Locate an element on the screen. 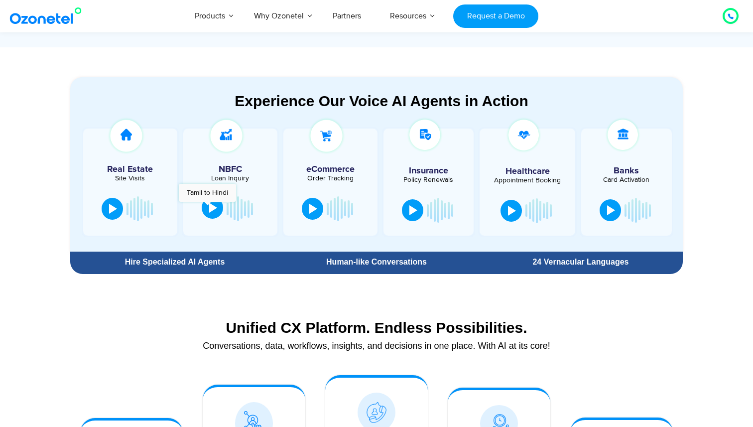 The height and width of the screenshot is (427, 753). div: Hire Specialized AI Agents is located at coordinates (175, 262).